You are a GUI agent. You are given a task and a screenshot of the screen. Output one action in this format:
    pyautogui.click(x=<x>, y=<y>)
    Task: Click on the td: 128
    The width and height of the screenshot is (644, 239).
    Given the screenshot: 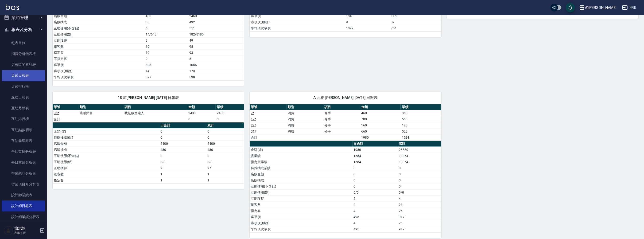 What is the action you would take?
    pyautogui.click(x=421, y=125)
    